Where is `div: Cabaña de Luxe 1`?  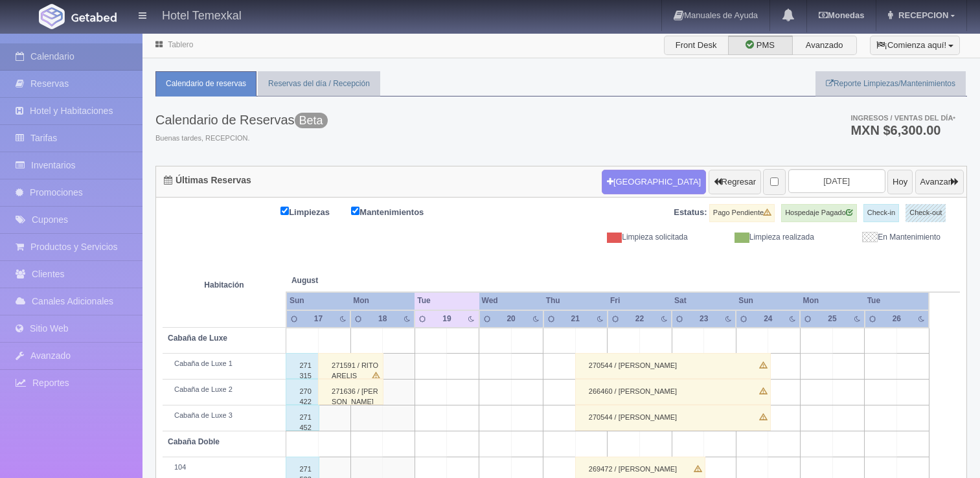
div: Cabaña de Luxe 1 is located at coordinates (224, 364).